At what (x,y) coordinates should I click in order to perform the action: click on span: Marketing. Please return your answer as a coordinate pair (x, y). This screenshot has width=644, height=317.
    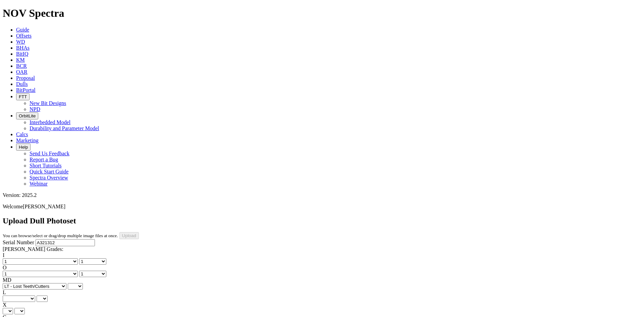
    Looking at the image, I should click on (27, 140).